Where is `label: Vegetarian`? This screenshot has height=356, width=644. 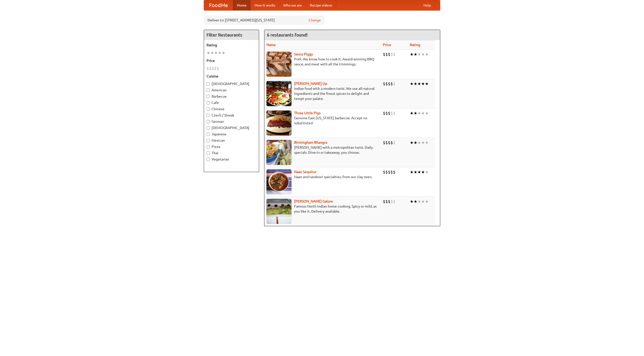 label: Vegetarian is located at coordinates (232, 159).